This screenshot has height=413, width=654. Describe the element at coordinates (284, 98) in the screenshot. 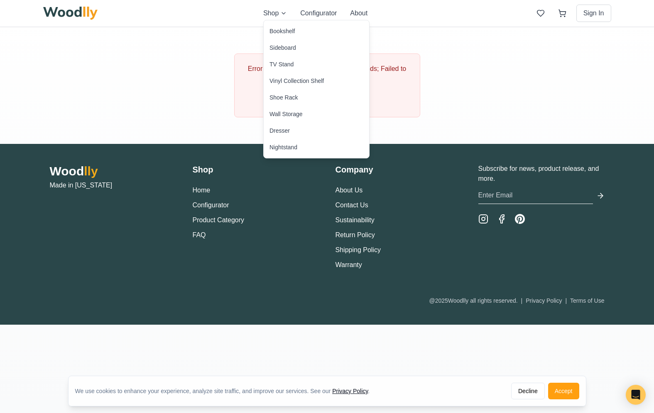

I see `div: Shoe Rack` at that location.